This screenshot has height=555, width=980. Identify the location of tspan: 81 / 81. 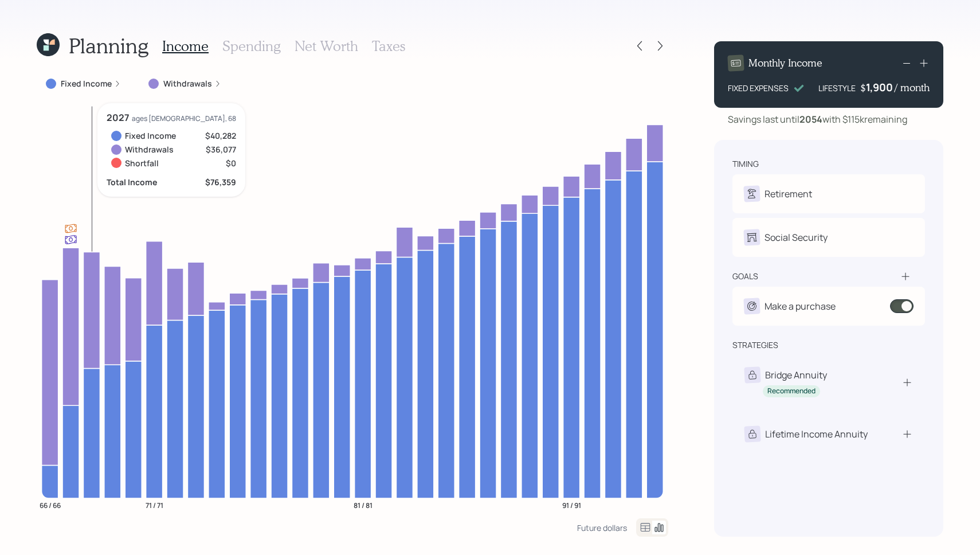
(363, 504).